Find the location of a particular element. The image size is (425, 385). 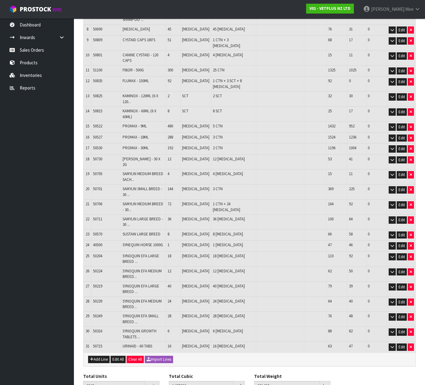

span: 2 SCT is located at coordinates (217, 96).